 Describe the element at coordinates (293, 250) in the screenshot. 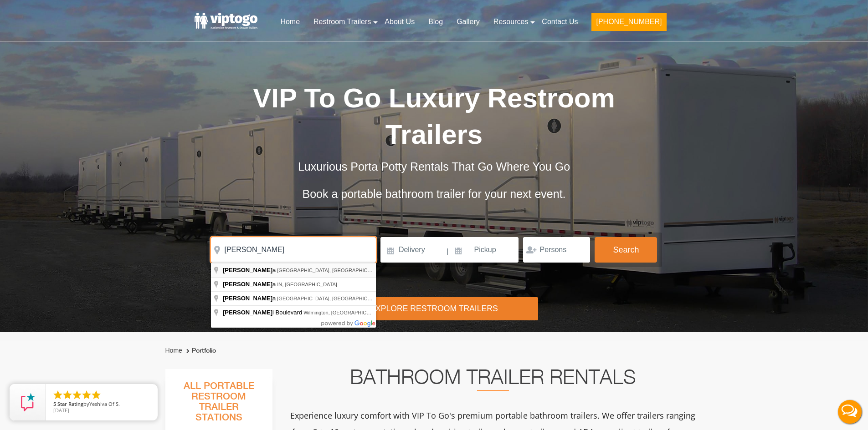

I see `input: Where do you need your restroom?` at that location.